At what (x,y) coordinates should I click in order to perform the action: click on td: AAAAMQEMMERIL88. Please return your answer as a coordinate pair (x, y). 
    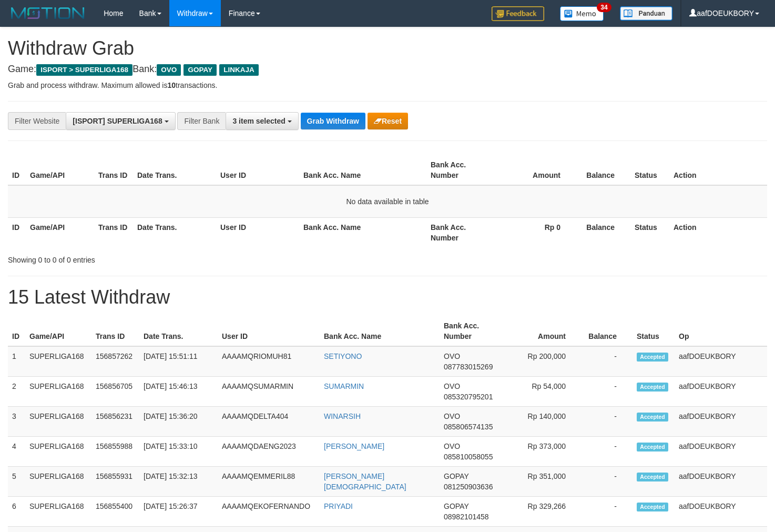
    Looking at the image, I should click on (268, 482).